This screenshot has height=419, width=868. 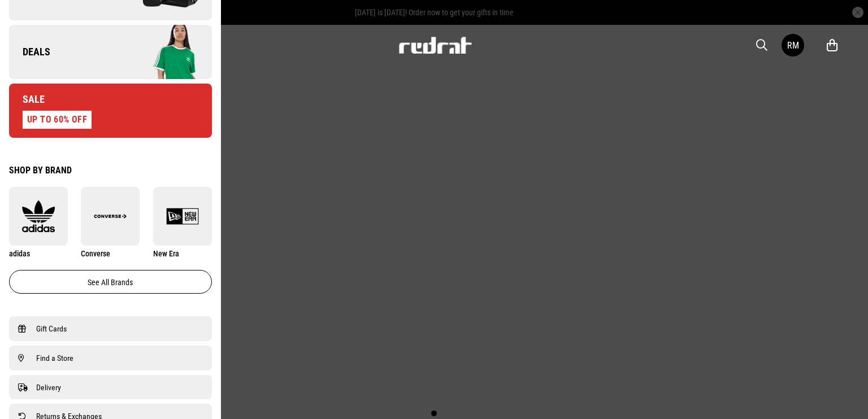 I want to click on img: Redrat logo, so click(x=435, y=45).